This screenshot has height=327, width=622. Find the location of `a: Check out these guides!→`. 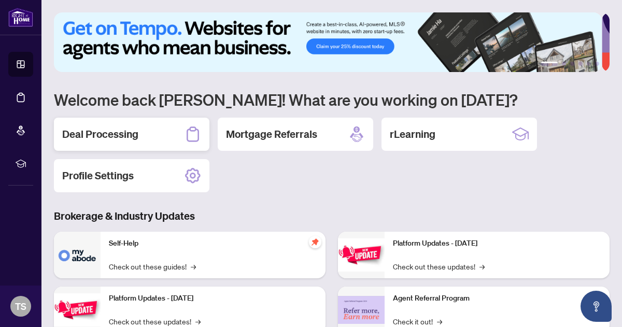

a: Check out these guides!→ is located at coordinates (152, 267).